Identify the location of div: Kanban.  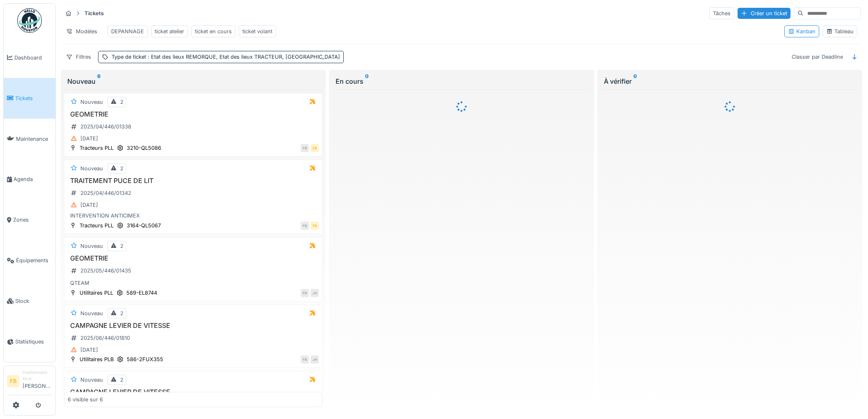
(801, 31).